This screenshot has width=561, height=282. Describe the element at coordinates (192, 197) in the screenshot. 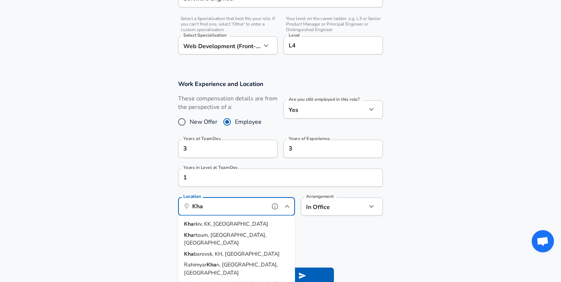

I see `label: Location` at that location.